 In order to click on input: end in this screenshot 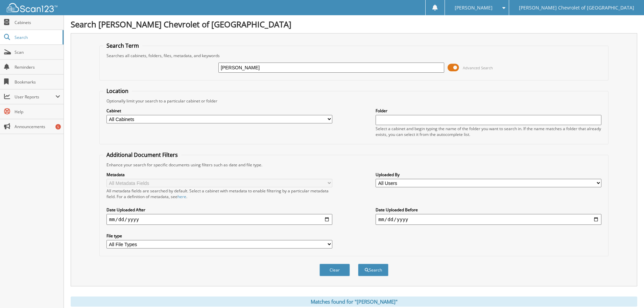, I will do `click(488, 220)`.